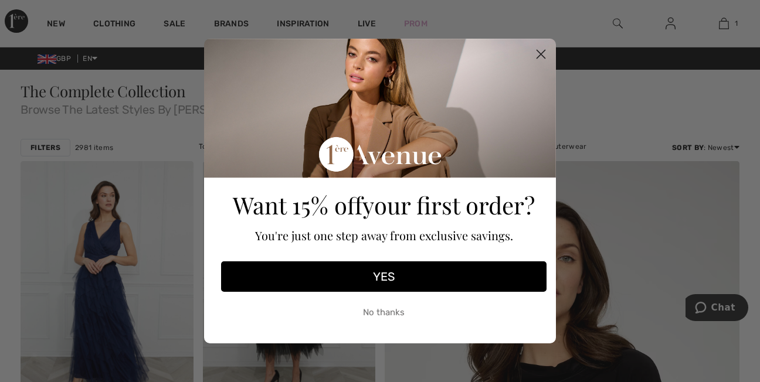 The width and height of the screenshot is (760, 382). I want to click on button: No thanks, so click(384, 313).